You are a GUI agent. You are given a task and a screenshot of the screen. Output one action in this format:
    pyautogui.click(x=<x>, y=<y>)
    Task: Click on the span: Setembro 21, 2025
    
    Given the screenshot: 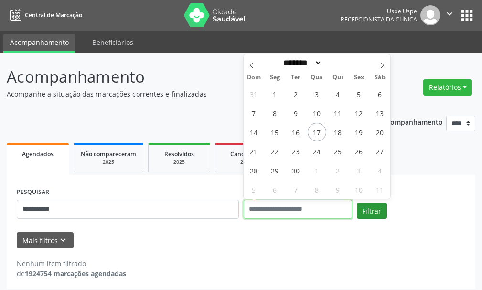 What is the action you would take?
    pyautogui.click(x=254, y=151)
    